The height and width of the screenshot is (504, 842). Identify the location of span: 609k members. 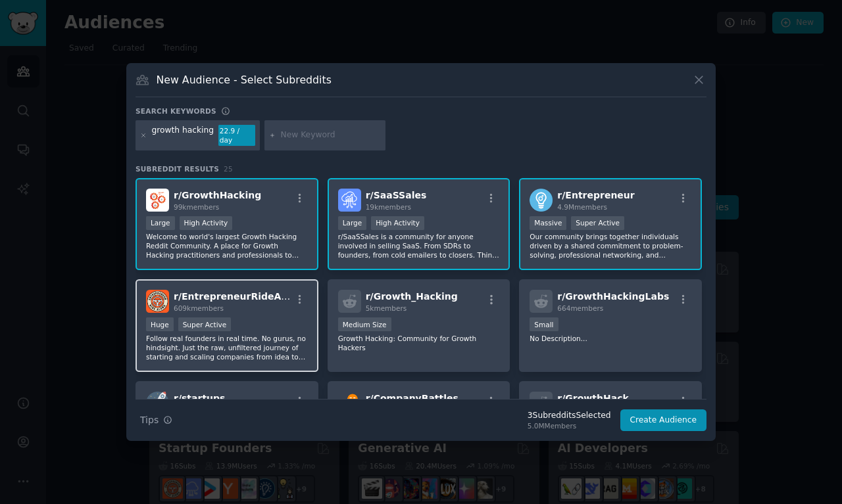
(199, 308).